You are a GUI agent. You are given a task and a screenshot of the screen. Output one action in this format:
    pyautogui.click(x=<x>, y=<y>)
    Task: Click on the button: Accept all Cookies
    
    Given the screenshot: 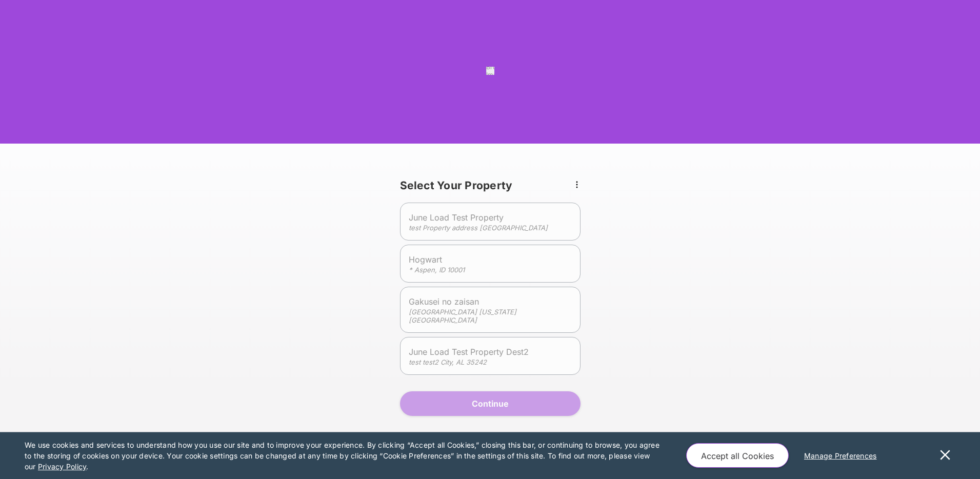 What is the action you would take?
    pyautogui.click(x=737, y=455)
    